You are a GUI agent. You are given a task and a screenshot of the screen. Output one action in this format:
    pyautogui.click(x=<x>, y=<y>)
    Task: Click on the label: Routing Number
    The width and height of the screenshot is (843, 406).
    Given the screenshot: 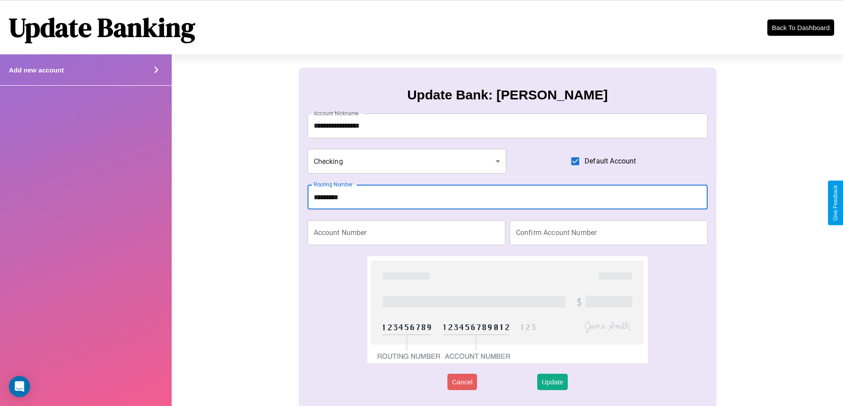 What is the action you would take?
    pyautogui.click(x=333, y=184)
    